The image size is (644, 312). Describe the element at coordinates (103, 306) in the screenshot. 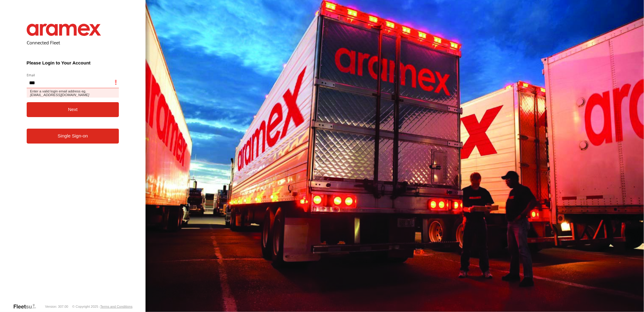

I see `div: © Copyright 2025 -` at that location.